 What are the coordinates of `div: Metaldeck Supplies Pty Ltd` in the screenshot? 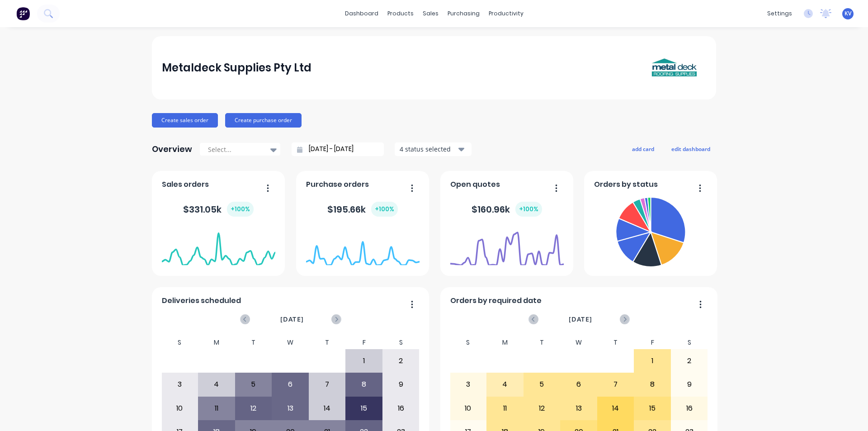 It's located at (236, 68).